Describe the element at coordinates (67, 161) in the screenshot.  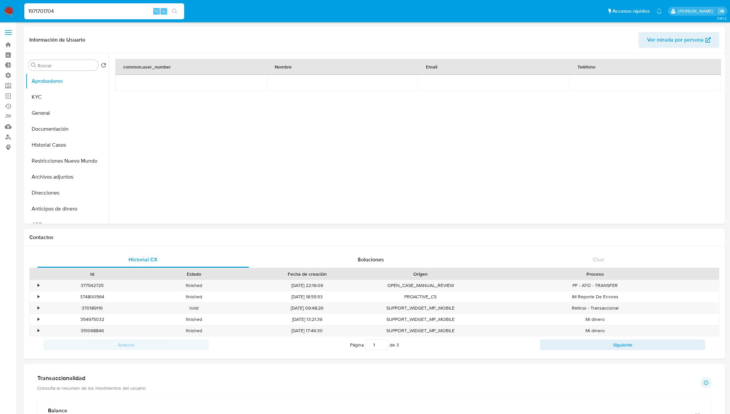
I see `button: Restricciones Nuevo Mundo` at that location.